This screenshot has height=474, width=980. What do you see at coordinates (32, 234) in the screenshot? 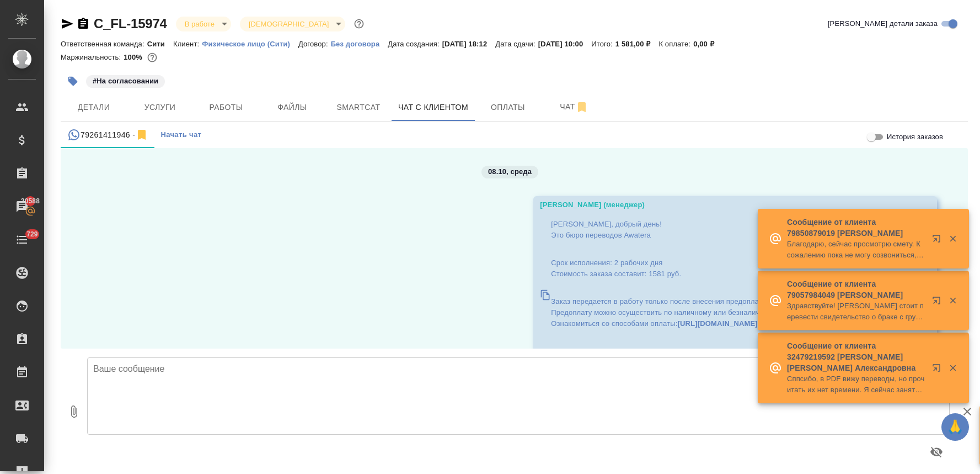
I see `span: 729` at bounding box center [32, 234].